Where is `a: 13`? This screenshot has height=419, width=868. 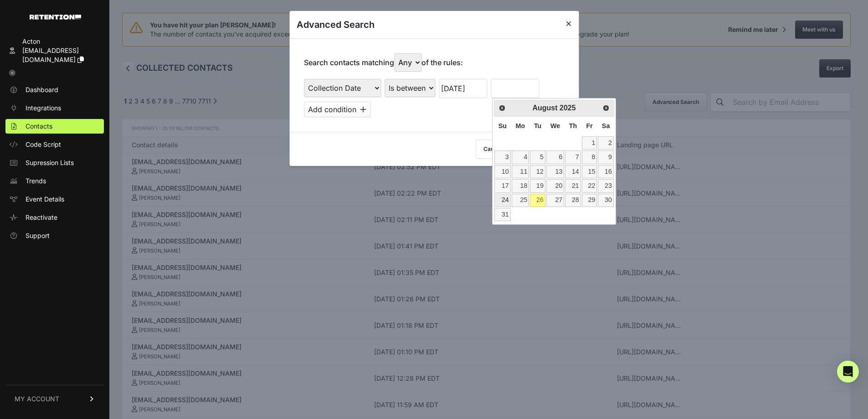
a: 13 is located at coordinates (555, 171).